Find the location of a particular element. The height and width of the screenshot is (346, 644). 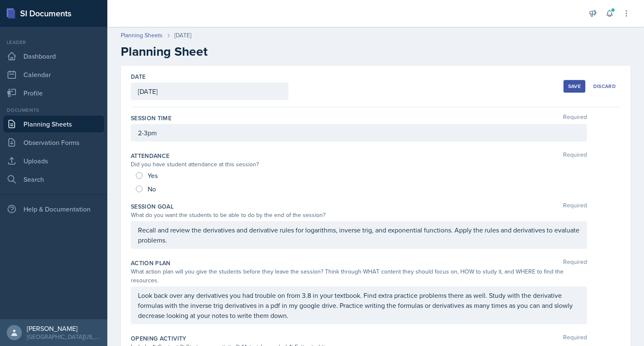

span: No is located at coordinates (152, 189).